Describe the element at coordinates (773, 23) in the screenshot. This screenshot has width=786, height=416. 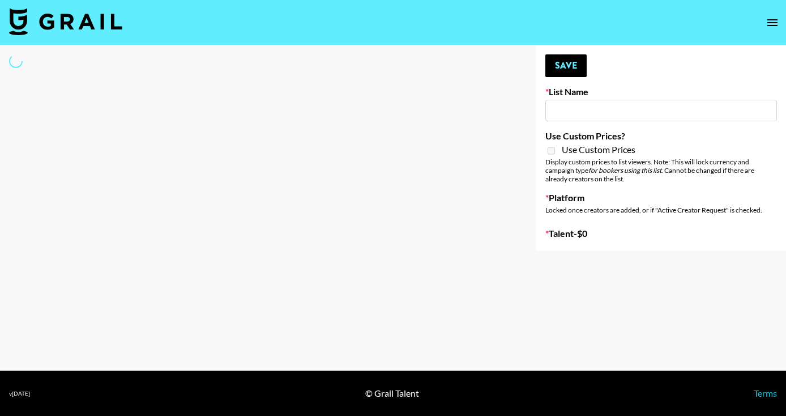
I see `button: open drawer` at that location.